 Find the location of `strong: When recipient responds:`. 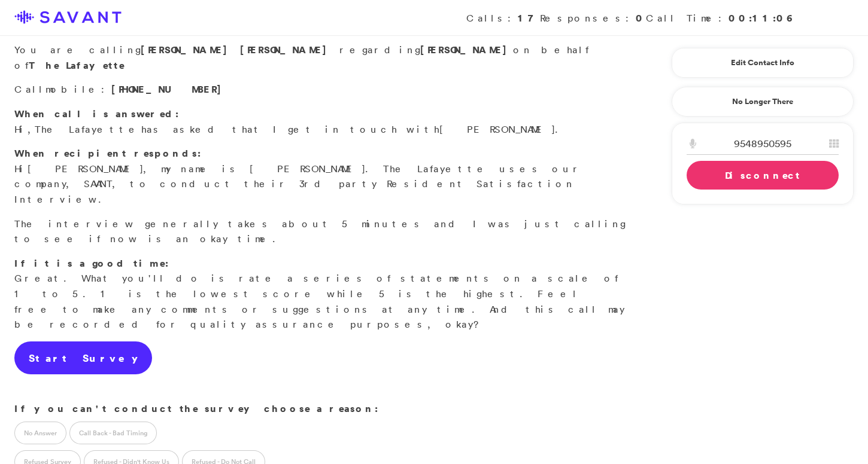

strong: When recipient responds: is located at coordinates (108, 153).